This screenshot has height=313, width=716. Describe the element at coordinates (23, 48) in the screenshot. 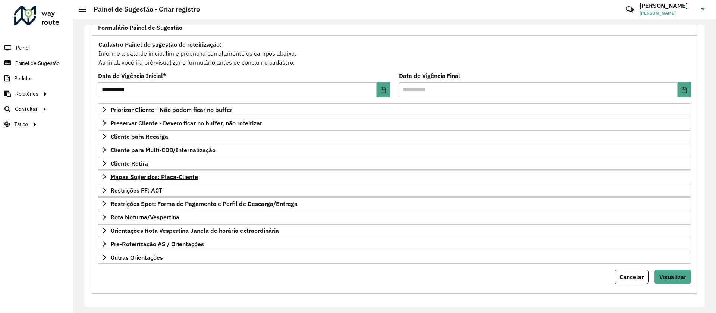

I see `span: Painel` at that location.